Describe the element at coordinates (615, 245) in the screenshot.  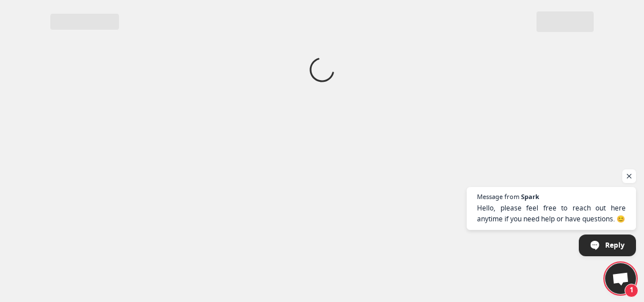
I see `span: Reply` at that location.